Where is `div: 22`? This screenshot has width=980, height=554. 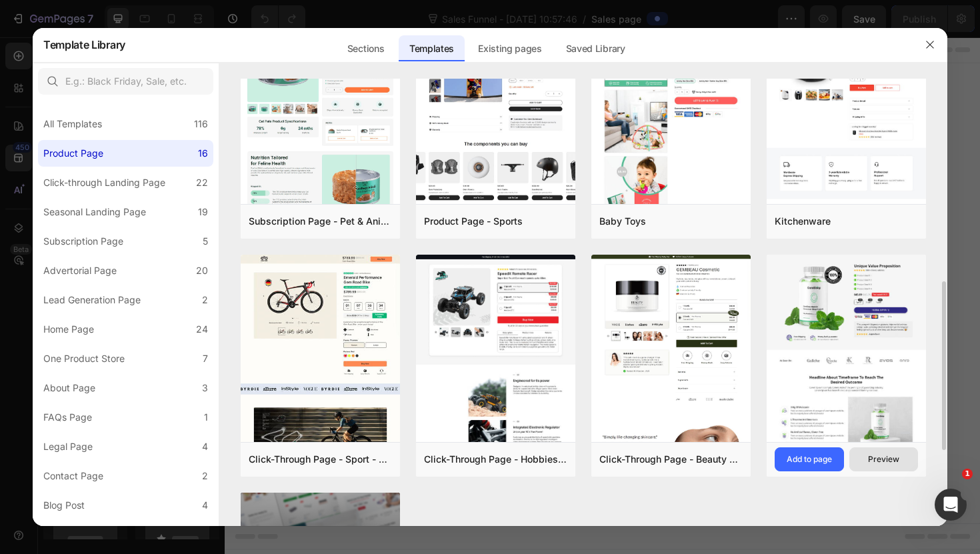
div: 22 is located at coordinates (202, 182).